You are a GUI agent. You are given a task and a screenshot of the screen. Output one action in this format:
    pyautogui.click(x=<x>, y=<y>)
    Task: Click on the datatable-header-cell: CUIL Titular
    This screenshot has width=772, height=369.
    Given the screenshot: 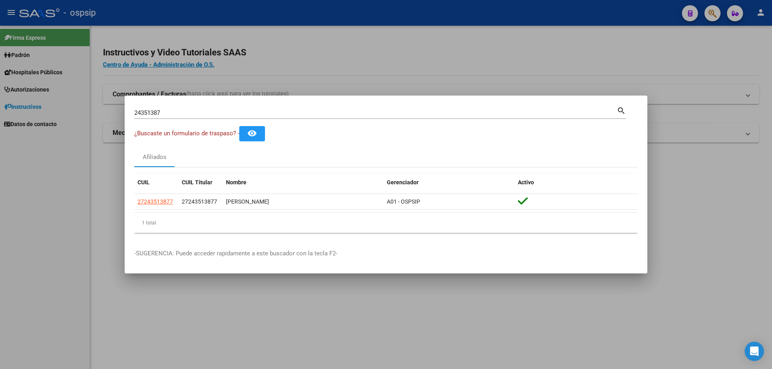 What is the action you would take?
    pyautogui.click(x=201, y=183)
    